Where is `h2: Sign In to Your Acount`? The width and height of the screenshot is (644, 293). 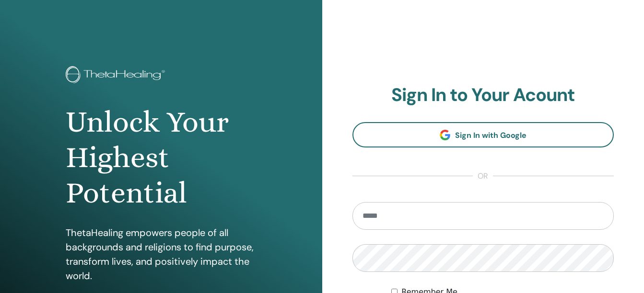 h2: Sign In to Your Acount is located at coordinates (483, 95).